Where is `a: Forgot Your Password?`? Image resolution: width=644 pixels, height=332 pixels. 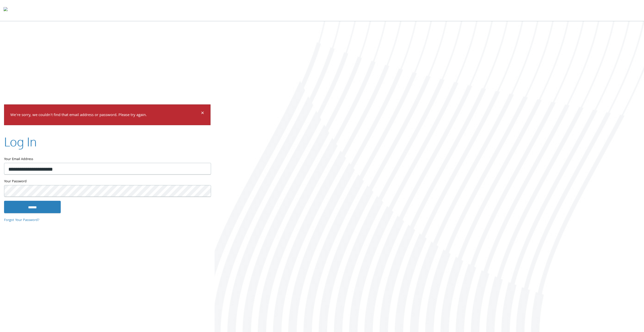
a: Forgot Your Password? is located at coordinates (22, 220).